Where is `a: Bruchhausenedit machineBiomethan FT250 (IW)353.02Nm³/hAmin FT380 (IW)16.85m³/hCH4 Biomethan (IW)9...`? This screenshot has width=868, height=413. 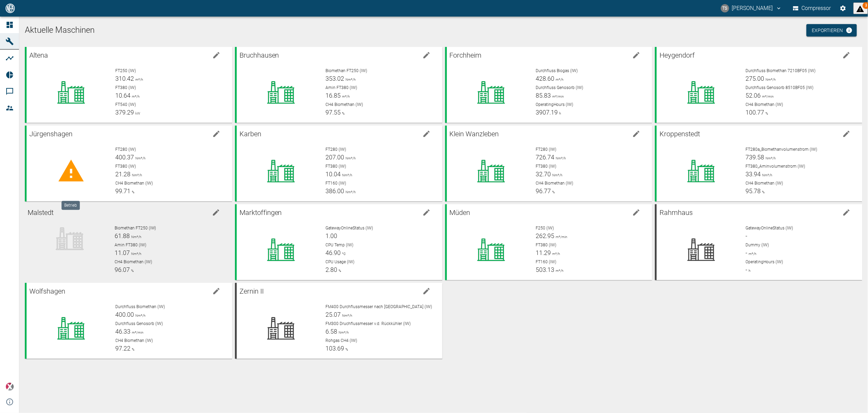
a: Bruchhausenedit machineBiomethan FT250 (IW)353.02Nm³/hAmin FT380 (IW)16.85m³/hCH4 Biomethan (IW)9... is located at coordinates (339, 85).